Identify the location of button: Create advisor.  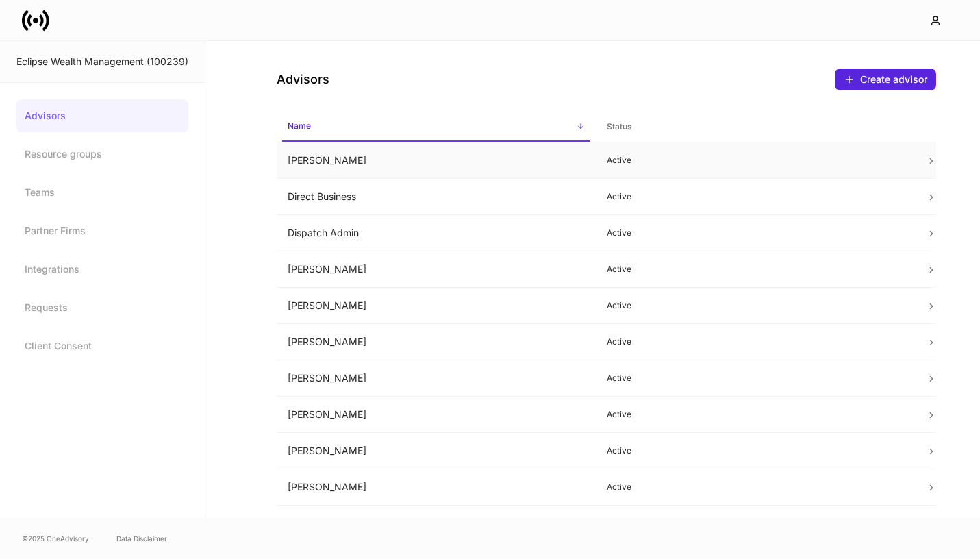
(886, 79).